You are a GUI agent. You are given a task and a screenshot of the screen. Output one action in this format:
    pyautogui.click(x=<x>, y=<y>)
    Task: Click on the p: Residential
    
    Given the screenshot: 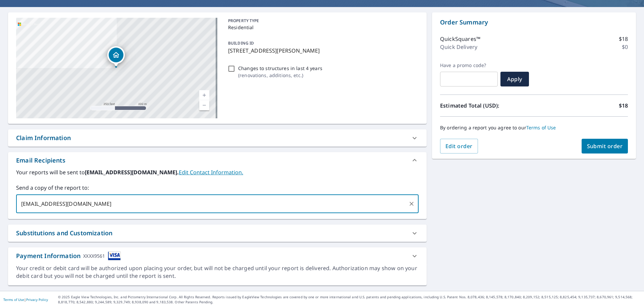 What is the action you would take?
    pyautogui.click(x=322, y=27)
    